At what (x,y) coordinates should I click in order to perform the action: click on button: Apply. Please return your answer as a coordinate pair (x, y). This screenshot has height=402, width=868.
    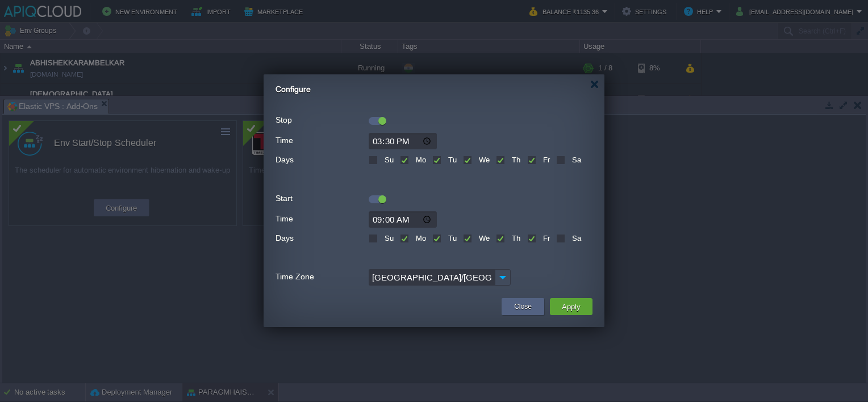
    Looking at the image, I should click on (571, 307).